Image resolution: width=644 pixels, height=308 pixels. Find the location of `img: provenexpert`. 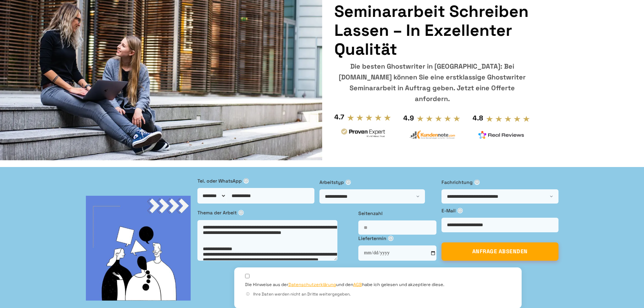

img: provenexpert is located at coordinates (363, 134).